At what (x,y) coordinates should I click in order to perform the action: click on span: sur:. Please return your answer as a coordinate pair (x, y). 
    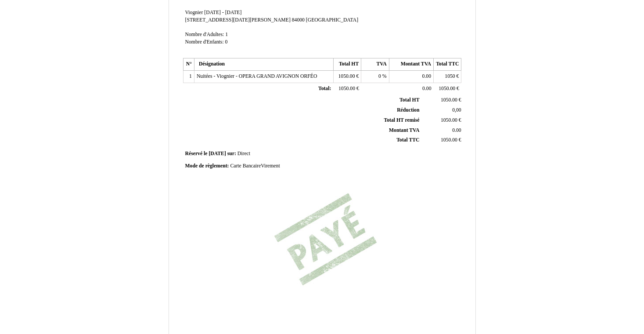
    Looking at the image, I should click on (232, 153).